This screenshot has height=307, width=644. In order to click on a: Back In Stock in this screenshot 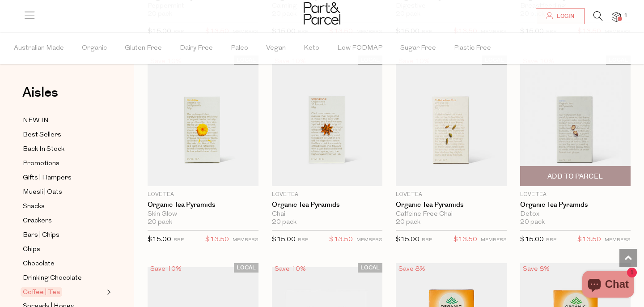, I will do `click(64, 149)`.